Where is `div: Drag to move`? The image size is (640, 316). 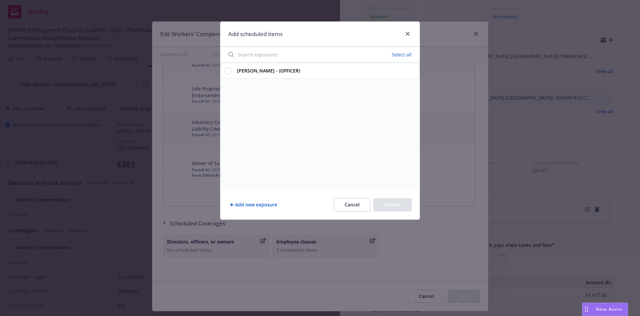 div: Drag to move is located at coordinates (587, 309).